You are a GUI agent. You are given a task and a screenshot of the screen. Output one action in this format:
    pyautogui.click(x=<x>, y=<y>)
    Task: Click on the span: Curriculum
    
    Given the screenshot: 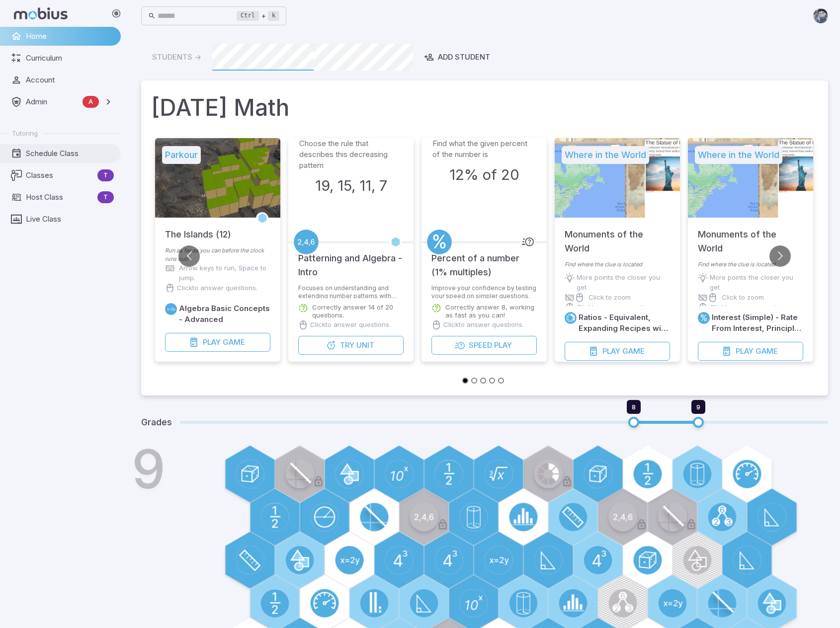 What is the action you would take?
    pyautogui.click(x=70, y=58)
    